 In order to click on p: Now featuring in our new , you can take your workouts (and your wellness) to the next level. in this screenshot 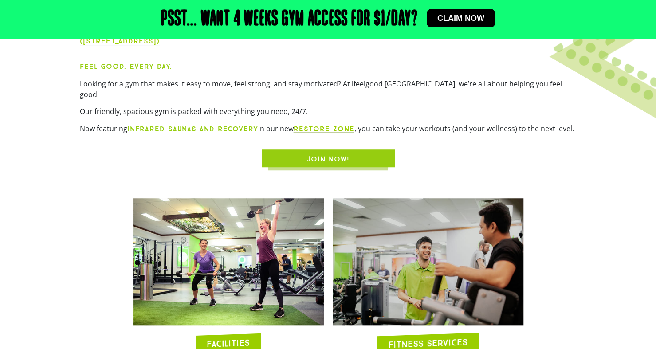, I will do `click(328, 129)`.